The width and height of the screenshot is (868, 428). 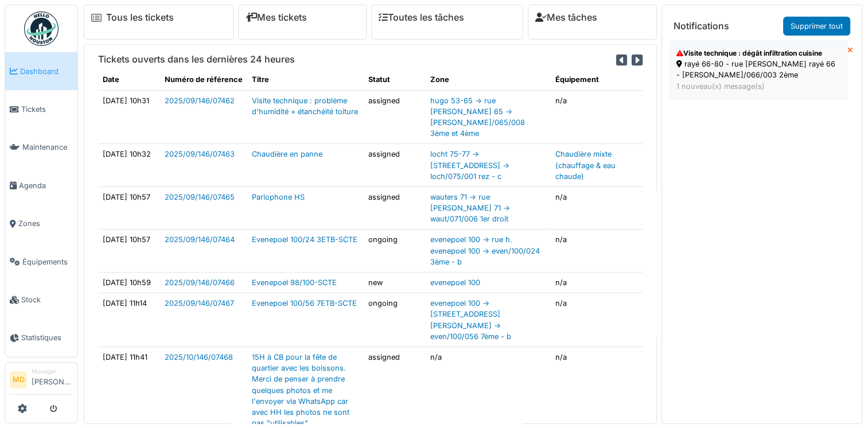 I want to click on span: Stock, so click(x=47, y=299).